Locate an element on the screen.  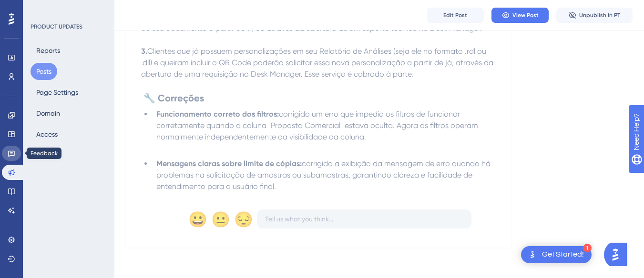
div: Open Get Started! checklist, remaining modules: 1 is located at coordinates (556, 255).